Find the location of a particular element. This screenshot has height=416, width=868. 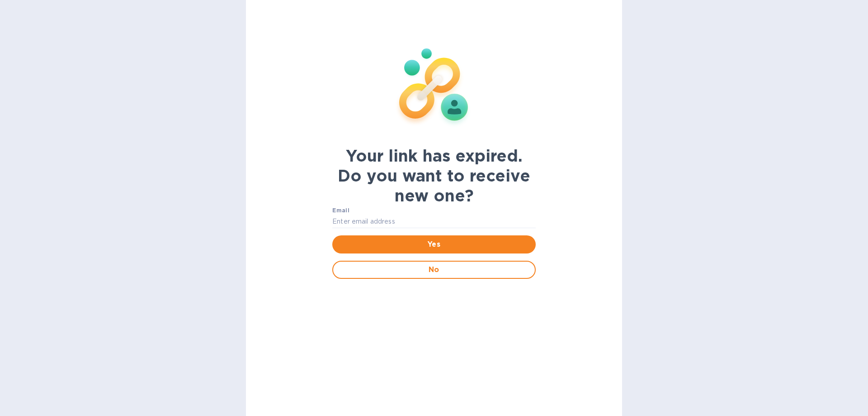

b: Email is located at coordinates (341, 210).